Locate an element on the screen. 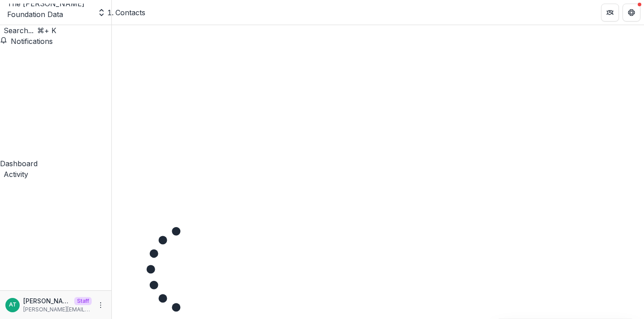 The image size is (644, 319). div: Anna Test is located at coordinates (13, 305).